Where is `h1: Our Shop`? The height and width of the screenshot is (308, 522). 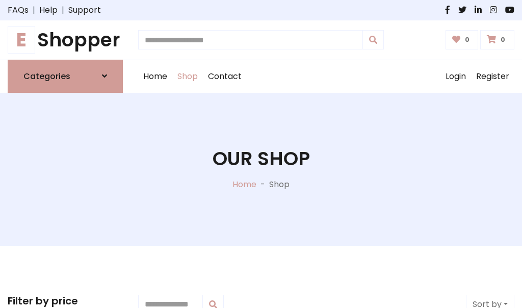 h1: Our Shop is located at coordinates (261, 159).